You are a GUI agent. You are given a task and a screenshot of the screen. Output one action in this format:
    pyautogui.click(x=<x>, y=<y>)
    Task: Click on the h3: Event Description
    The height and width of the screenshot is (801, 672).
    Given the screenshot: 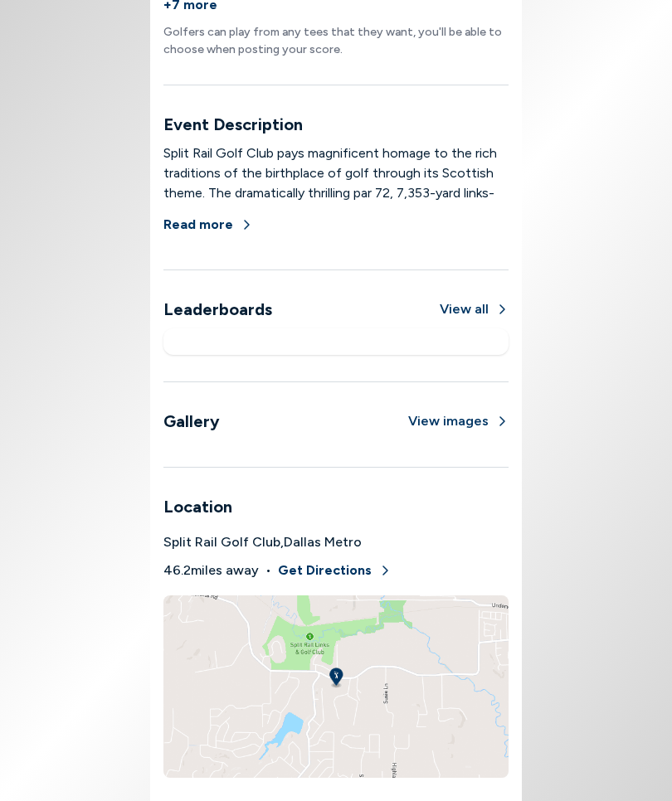 What is the action you would take?
    pyautogui.click(x=336, y=124)
    